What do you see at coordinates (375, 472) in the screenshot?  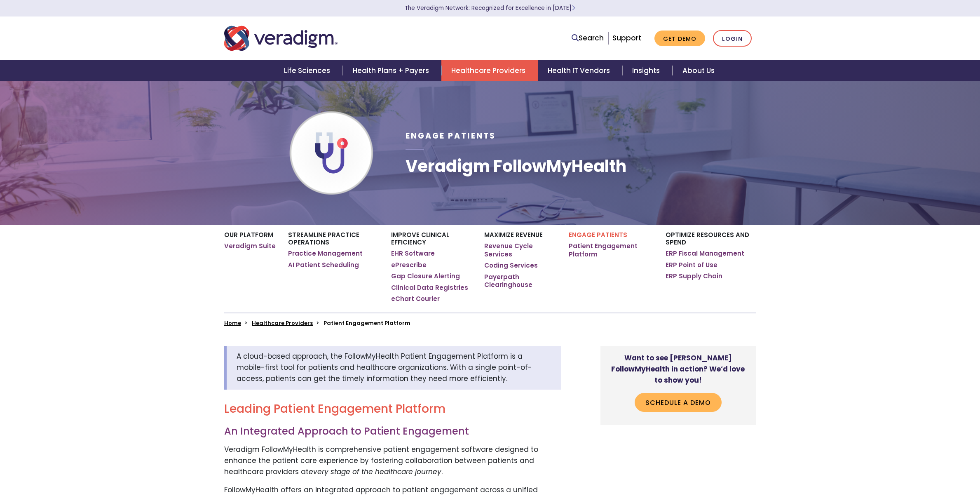 I see `em: every stage of the healthcare journey` at bounding box center [375, 472].